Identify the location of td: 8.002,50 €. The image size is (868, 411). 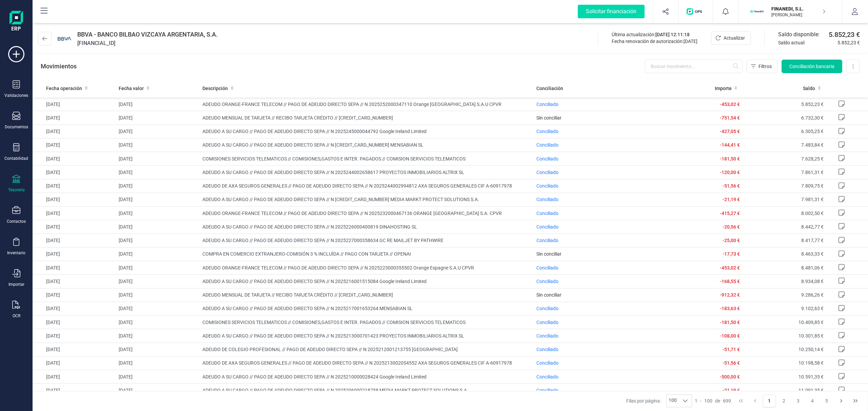
(783, 214).